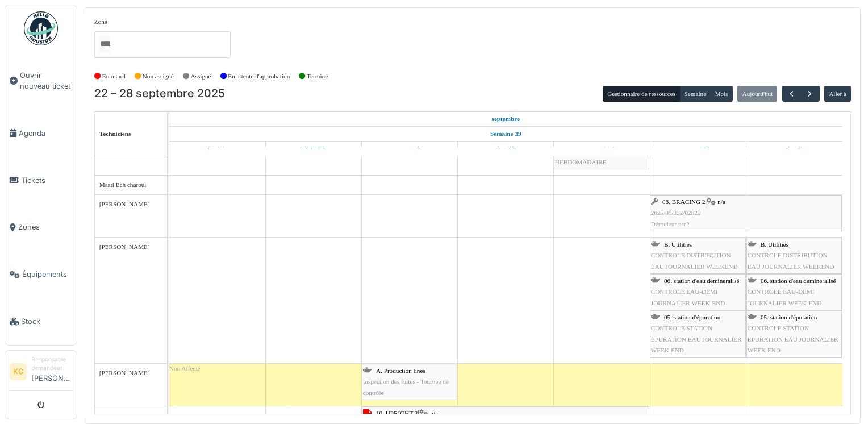 This screenshot has height=424, width=868. Describe the element at coordinates (201, 76) in the screenshot. I see `label: Assigné` at that location.